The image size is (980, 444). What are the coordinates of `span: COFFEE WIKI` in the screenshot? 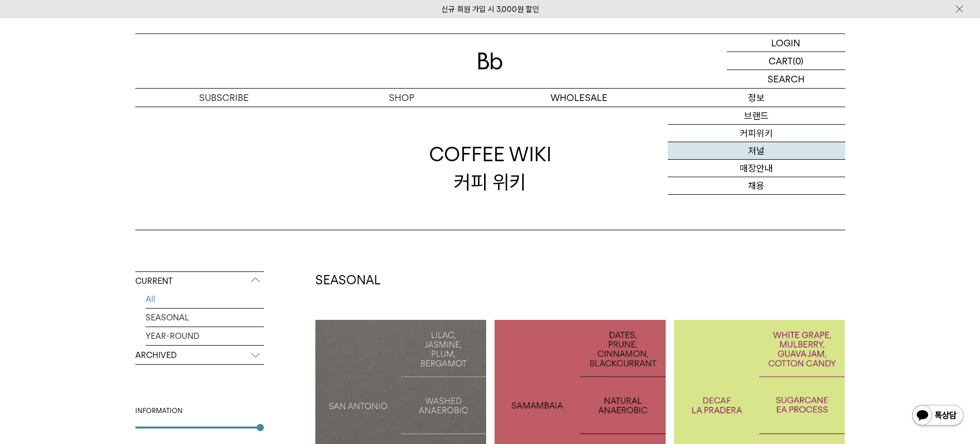 It's located at (490, 154).